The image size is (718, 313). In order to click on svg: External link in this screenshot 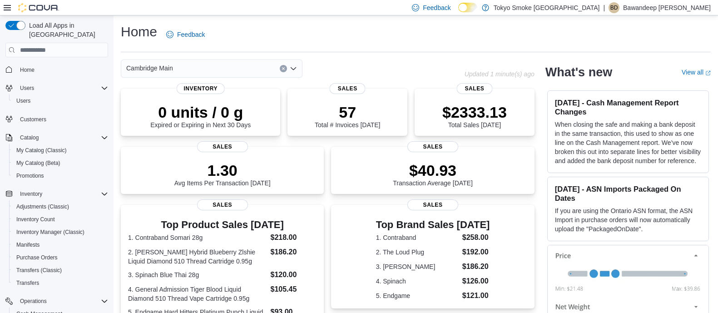, I will do `click(708, 73)`.